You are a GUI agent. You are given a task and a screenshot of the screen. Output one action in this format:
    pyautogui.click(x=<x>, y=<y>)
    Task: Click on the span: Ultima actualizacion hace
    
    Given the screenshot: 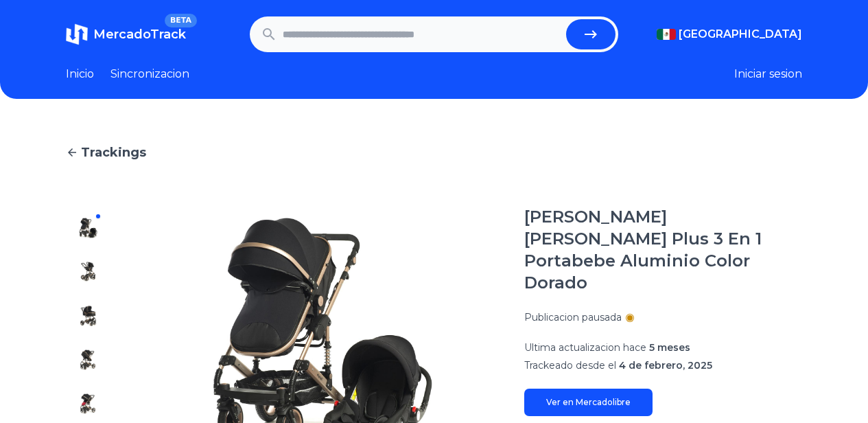 What is the action you would take?
    pyautogui.click(x=585, y=348)
    